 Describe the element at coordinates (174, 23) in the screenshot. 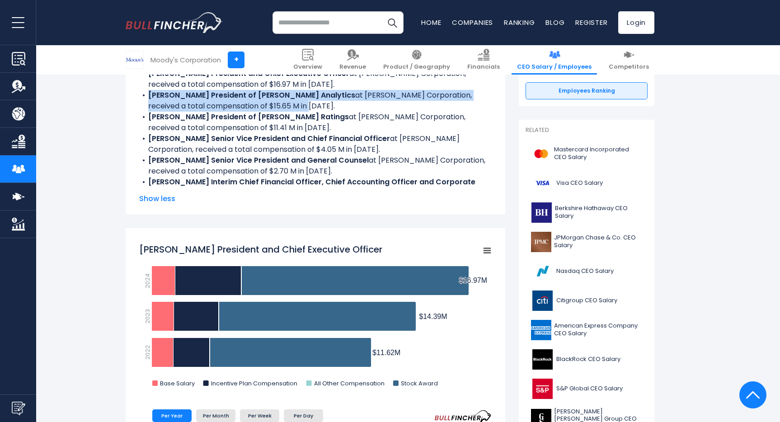

I see `img: bullfincher logo` at that location.